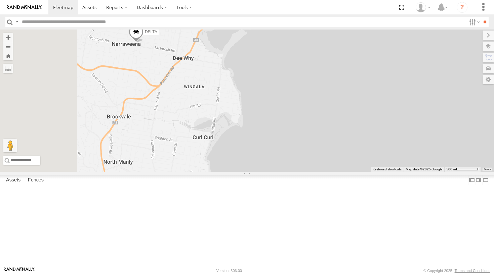  What do you see at coordinates (462, 170) in the screenshot?
I see `button: Map scale: 500 m per 63 pixels` at bounding box center [462, 170].